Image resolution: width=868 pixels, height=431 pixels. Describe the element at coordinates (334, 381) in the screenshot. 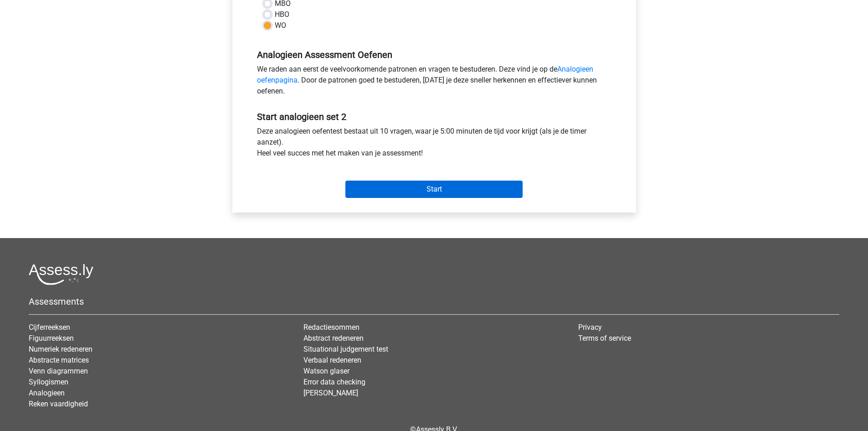

I see `a: Error data checking` at that location.